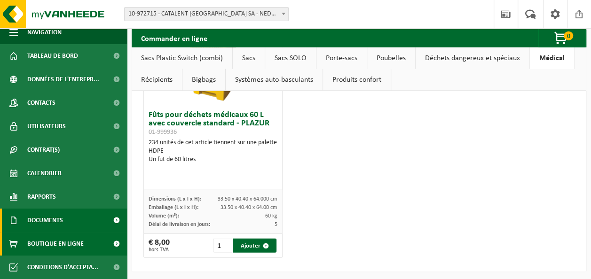 This screenshot has width=591, height=279. I want to click on a: Poubelles, so click(391, 58).